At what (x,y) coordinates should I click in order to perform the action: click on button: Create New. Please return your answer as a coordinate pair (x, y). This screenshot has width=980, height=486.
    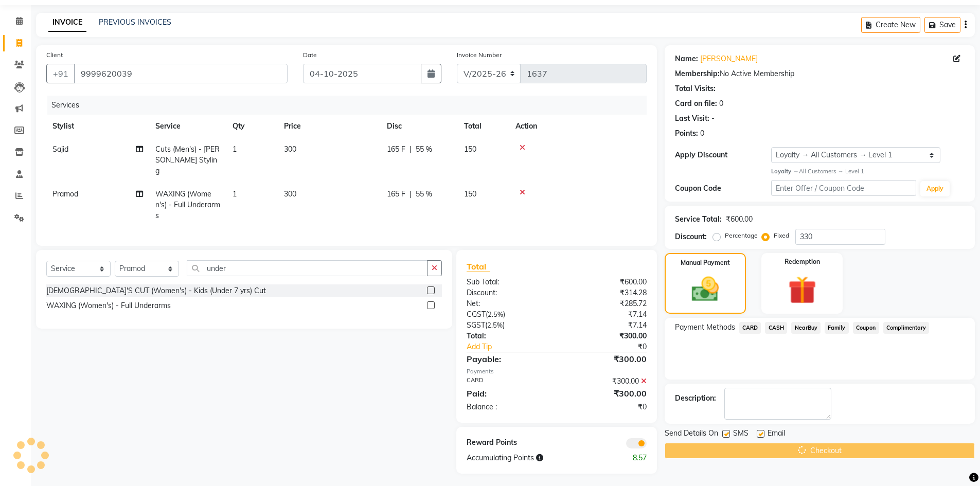
    Looking at the image, I should click on (891, 25).